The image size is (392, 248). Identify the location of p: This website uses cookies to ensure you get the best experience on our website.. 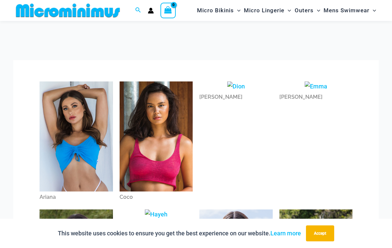
(180, 233).